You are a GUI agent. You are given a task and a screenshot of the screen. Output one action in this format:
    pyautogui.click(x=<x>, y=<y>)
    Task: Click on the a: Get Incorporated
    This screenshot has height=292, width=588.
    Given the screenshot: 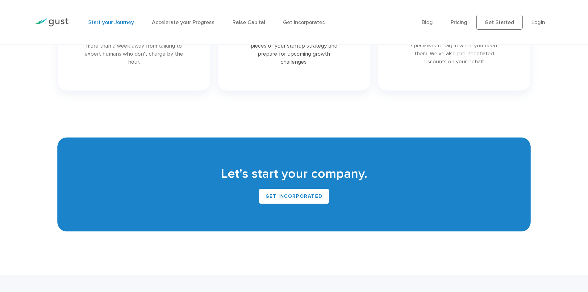 What is the action you would take?
    pyautogui.click(x=305, y=22)
    